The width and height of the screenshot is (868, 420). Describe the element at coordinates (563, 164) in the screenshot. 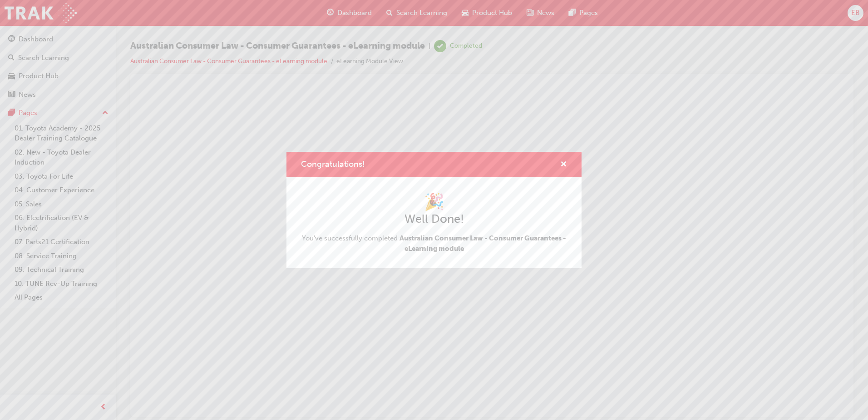

I see `button: cross-icon` at that location.